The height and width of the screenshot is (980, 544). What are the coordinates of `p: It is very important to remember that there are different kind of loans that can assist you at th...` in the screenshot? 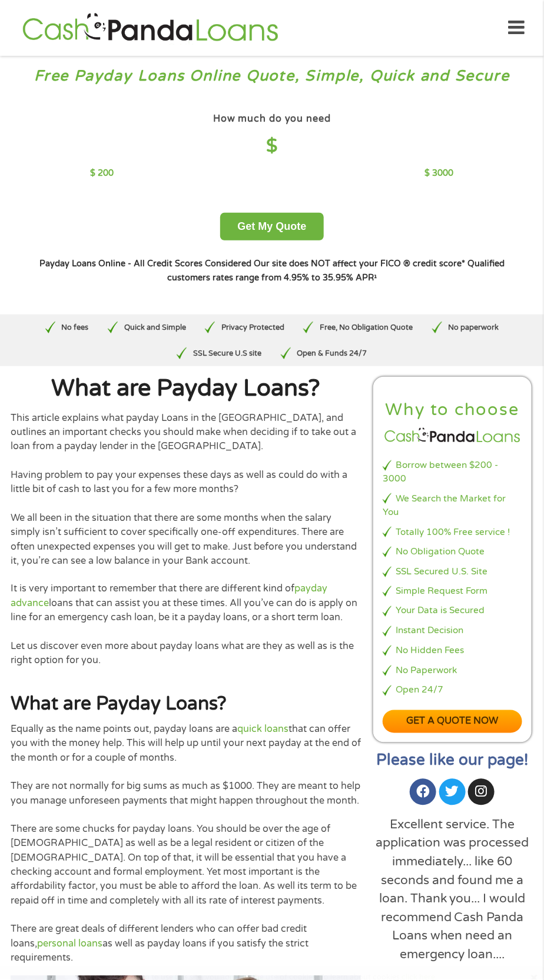 It's located at (185, 603).